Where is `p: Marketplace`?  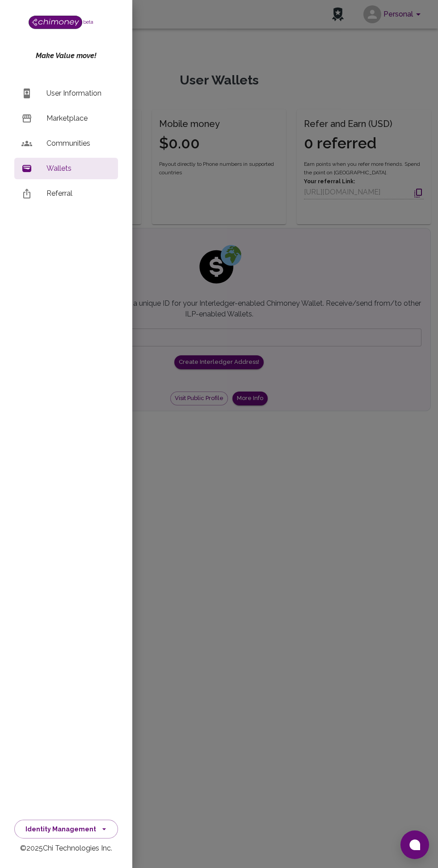
p: Marketplace is located at coordinates (79, 118).